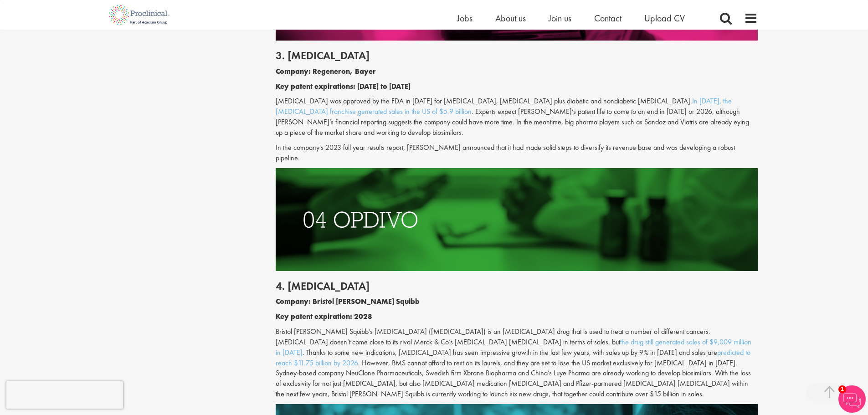  What do you see at coordinates (664, 18) in the screenshot?
I see `a: Upload CV` at bounding box center [664, 18].